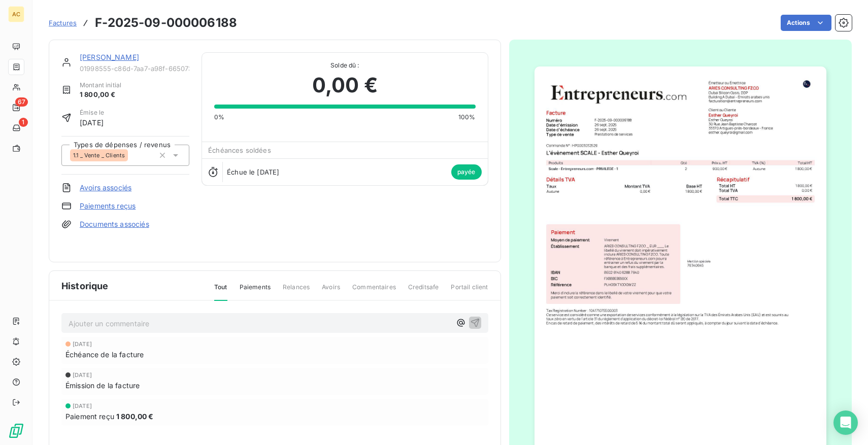 Image resolution: width=868 pixels, height=445 pixels. I want to click on span: Creditsafe, so click(424, 292).